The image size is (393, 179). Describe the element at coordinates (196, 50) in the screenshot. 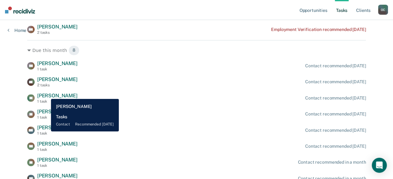

I see `div: Due this month 8` at that location.